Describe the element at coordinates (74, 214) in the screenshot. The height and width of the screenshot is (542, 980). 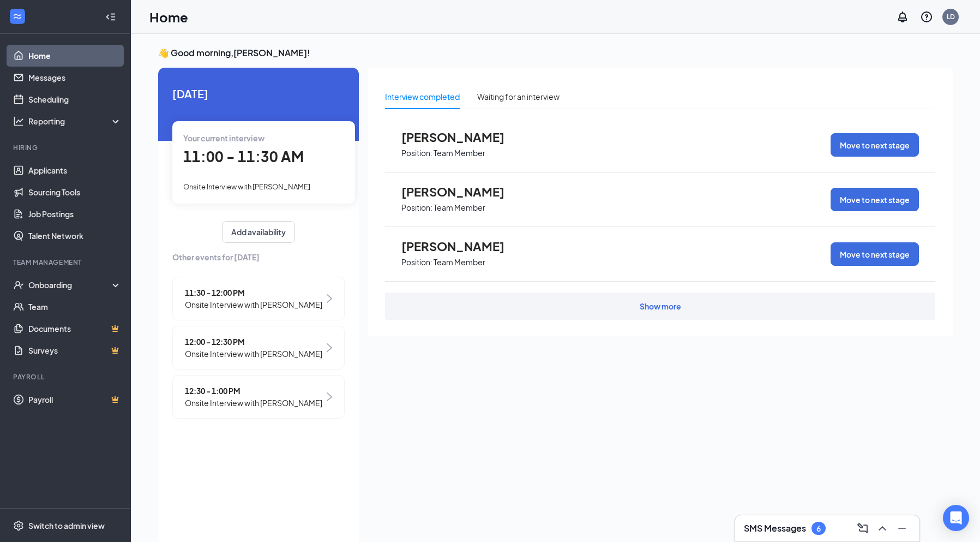
I see `a: Job Postings` at that location.